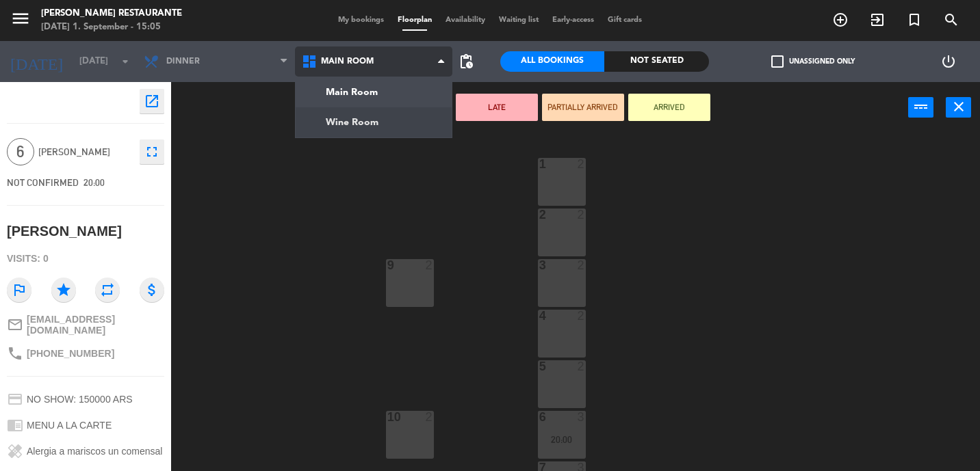 The image size is (980, 471). What do you see at coordinates (152, 101) in the screenshot?
I see `i: open_in_new` at bounding box center [152, 101].